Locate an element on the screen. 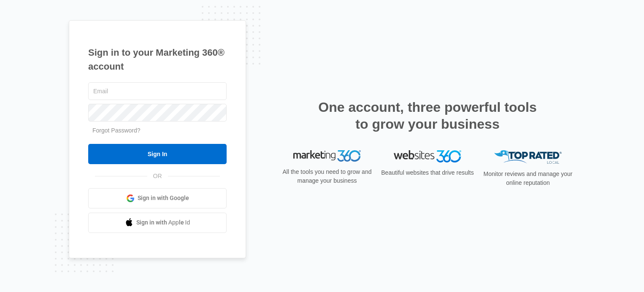 The width and height of the screenshot is (644, 292). span: Sign in with Apple Id is located at coordinates (163, 223).